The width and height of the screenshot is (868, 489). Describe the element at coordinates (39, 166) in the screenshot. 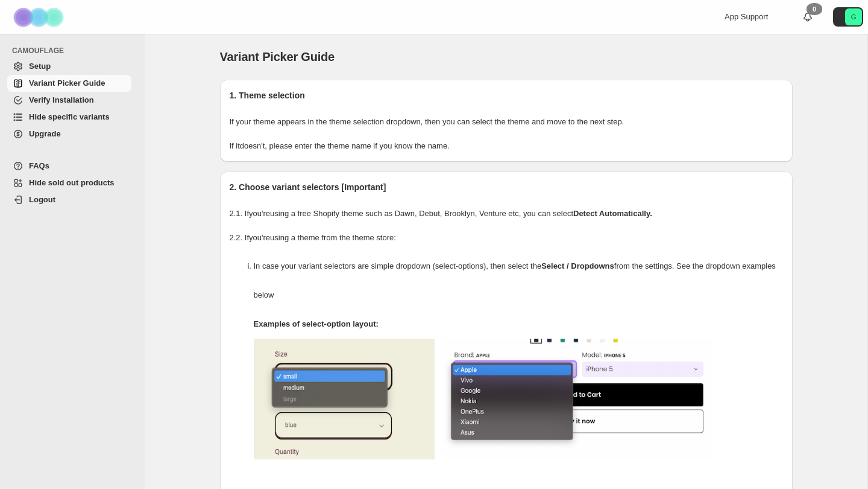

I see `span: FAQs` at that location.